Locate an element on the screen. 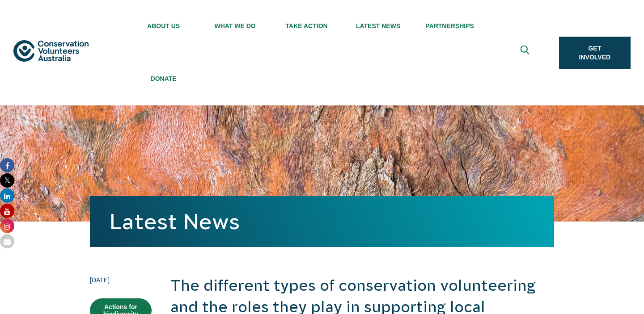  span: Expand search box is located at coordinates (525, 53).